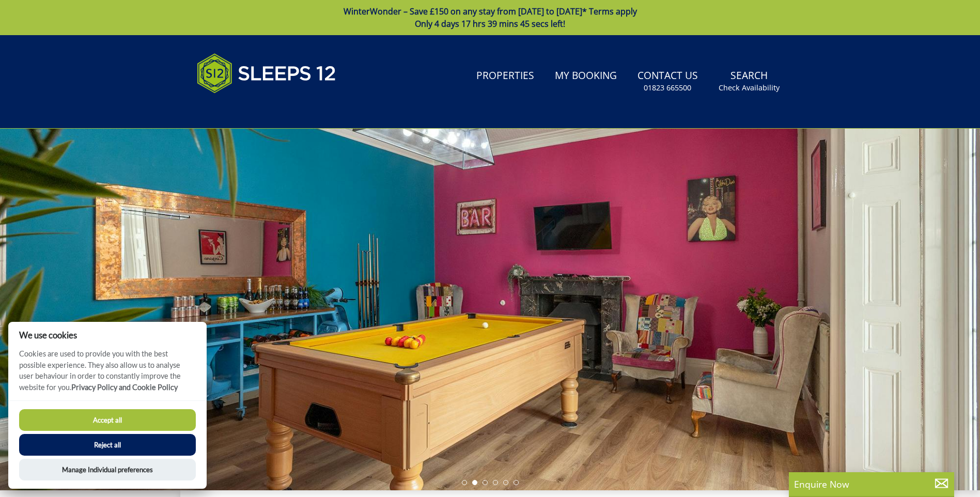 The image size is (980, 497). What do you see at coordinates (108, 374) in the screenshot?
I see `p: Cookies are used to provide you with the best possible experience. They also allow us to analyse ...` at bounding box center [108, 374].